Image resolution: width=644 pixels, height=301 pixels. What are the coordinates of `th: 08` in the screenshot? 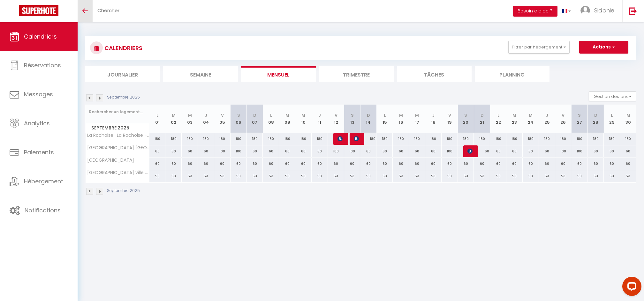 It's located at (271, 118).